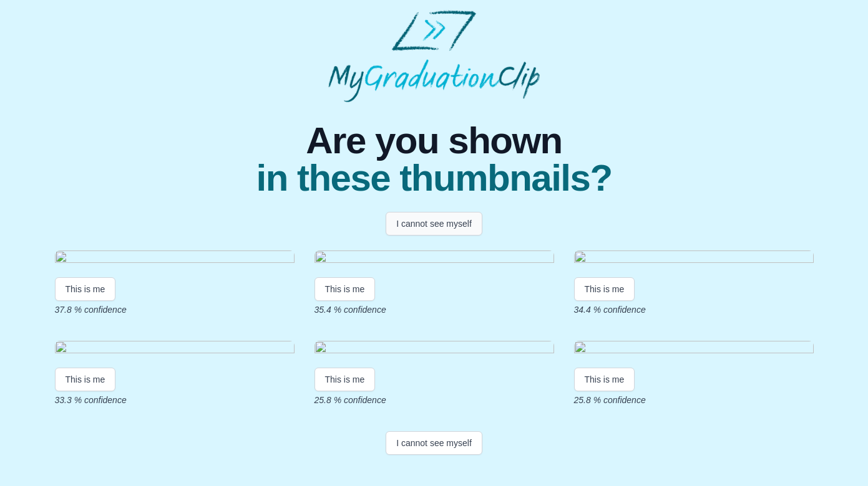  I want to click on img: 953dd7879cc4b8195dd0dc9d792ed96bae74384e.gif, so click(434, 349).